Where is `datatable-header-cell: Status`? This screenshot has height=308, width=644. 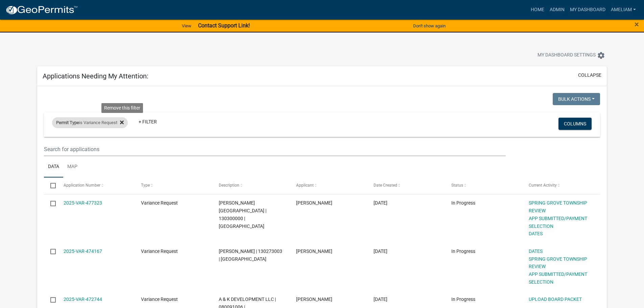 datatable-header-cell: Status is located at coordinates (484, 186).